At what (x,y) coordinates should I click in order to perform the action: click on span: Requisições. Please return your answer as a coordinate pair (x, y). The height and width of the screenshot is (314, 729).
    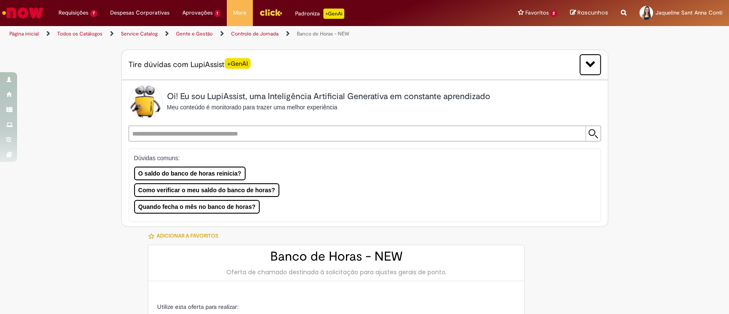
    Looking at the image, I should click on (73, 13).